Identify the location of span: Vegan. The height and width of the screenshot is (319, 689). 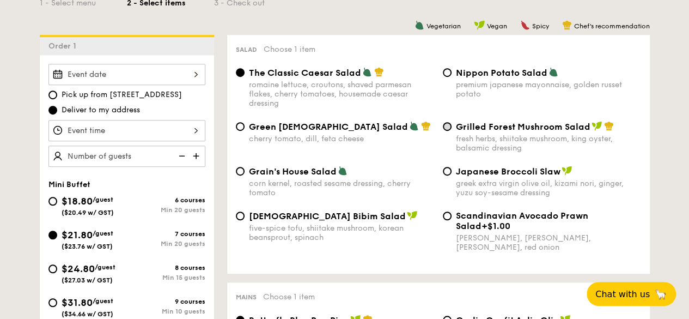
(497, 26).